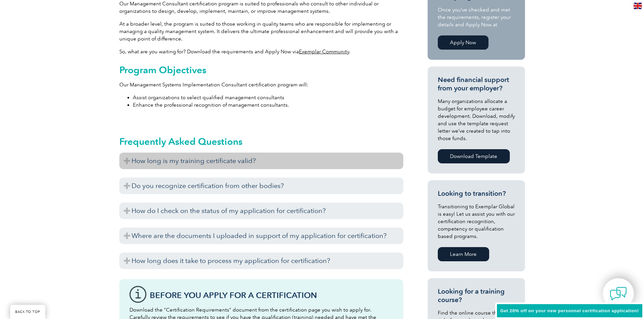  Describe the element at coordinates (261, 141) in the screenshot. I see `h2: Frequently Asked Questions` at that location.